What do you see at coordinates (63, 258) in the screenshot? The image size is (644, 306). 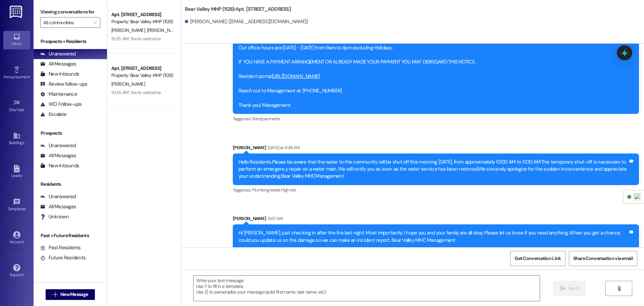 I see `div: Future Residents` at bounding box center [63, 258].